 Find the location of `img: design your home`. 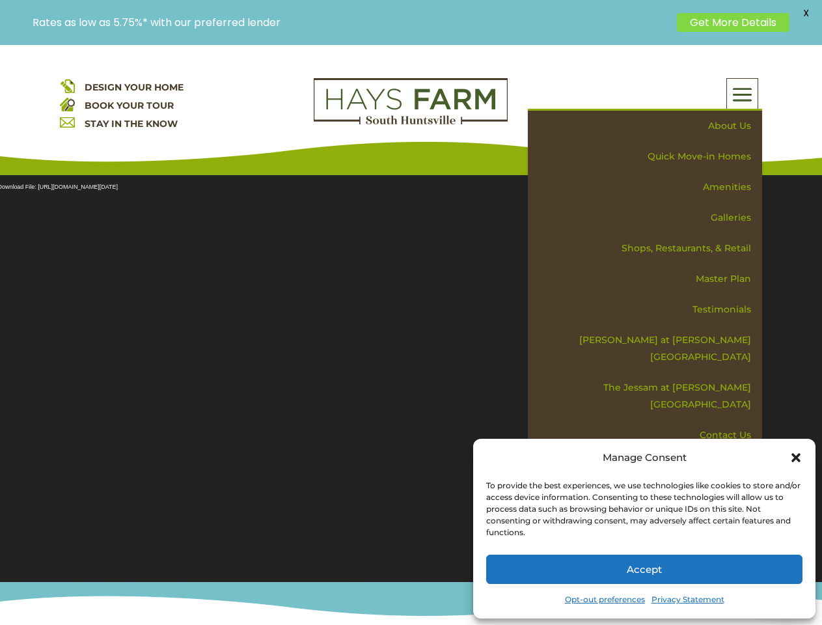

img: design your home is located at coordinates (67, 85).